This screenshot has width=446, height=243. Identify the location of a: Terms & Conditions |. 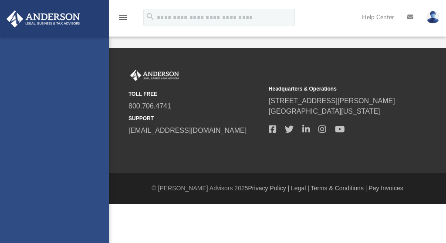
(339, 188).